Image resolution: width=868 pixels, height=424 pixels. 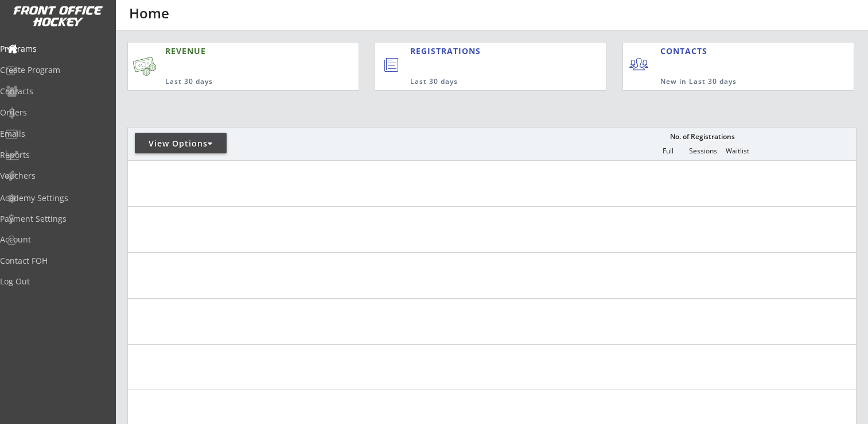 I want to click on div: View Options, so click(x=181, y=144).